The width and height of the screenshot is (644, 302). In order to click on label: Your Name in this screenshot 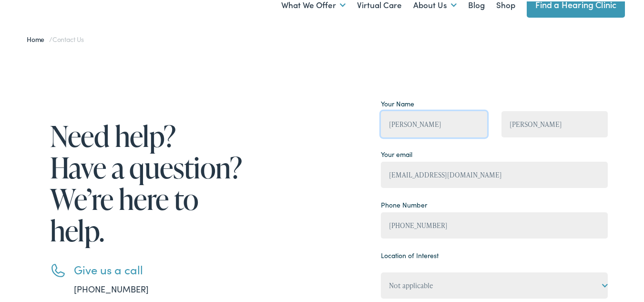, I will do `click(398, 102)`.